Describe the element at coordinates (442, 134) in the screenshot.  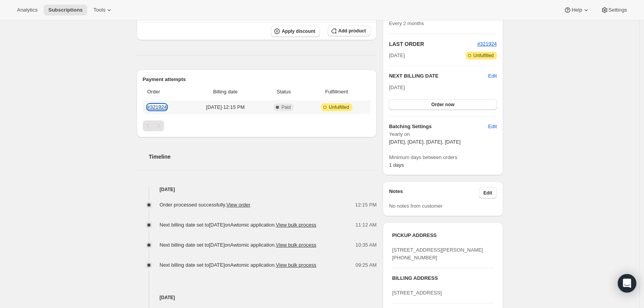
I see `span: Yearly on` at that location.